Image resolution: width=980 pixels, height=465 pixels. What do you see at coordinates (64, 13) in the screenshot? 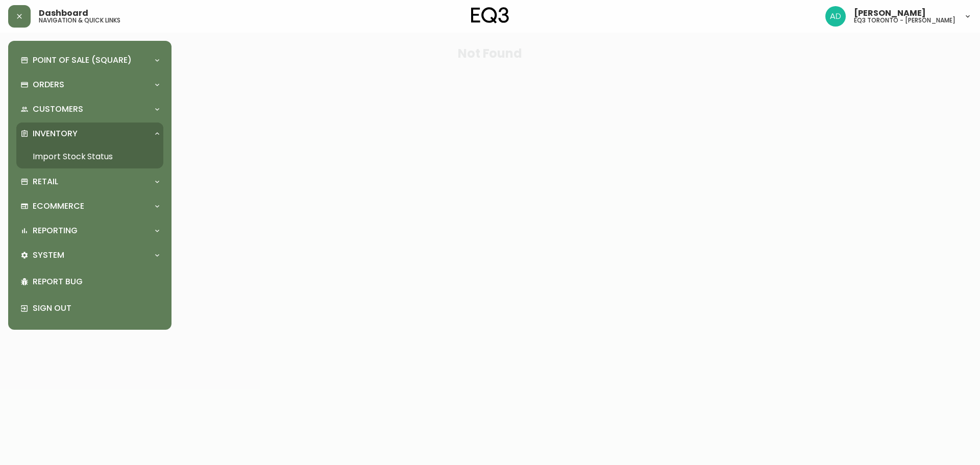
I see `span: Dashboard` at bounding box center [64, 13].